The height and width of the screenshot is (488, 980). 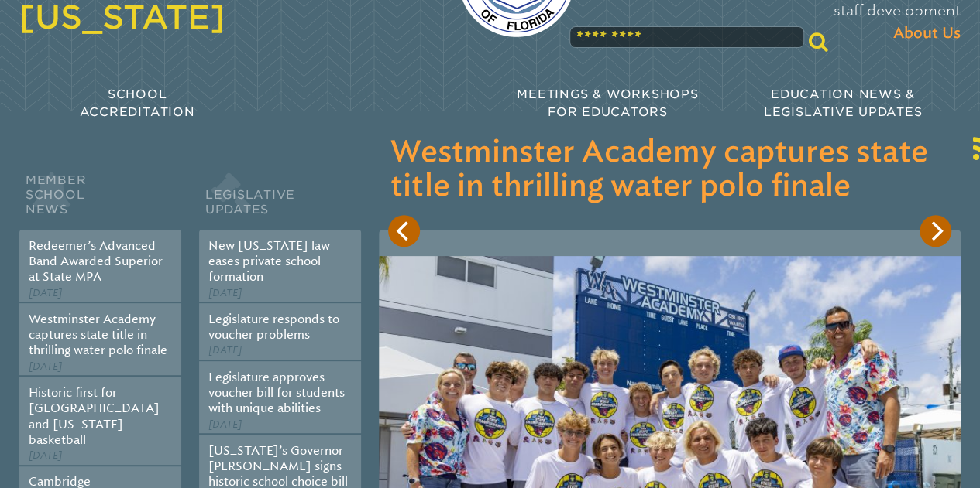 I want to click on a: Legislature responds to voucher problems, so click(x=274, y=327).